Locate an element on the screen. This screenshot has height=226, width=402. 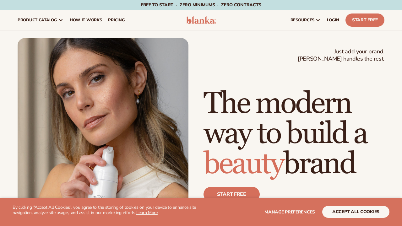
a: How It Works is located at coordinates (86, 20).